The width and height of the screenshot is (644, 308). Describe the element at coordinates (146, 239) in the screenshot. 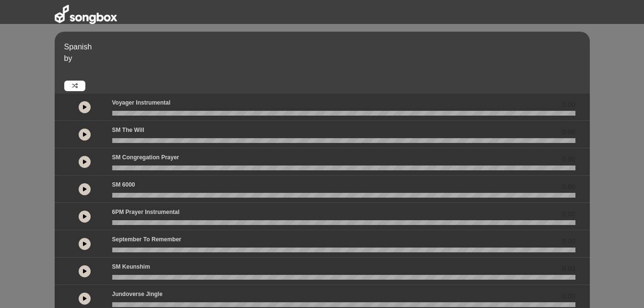

I see `p: September to Remember` at that location.